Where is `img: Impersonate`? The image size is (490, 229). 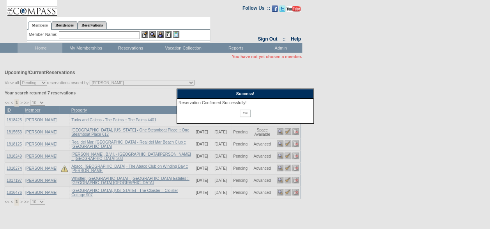 img: Impersonate is located at coordinates (160, 34).